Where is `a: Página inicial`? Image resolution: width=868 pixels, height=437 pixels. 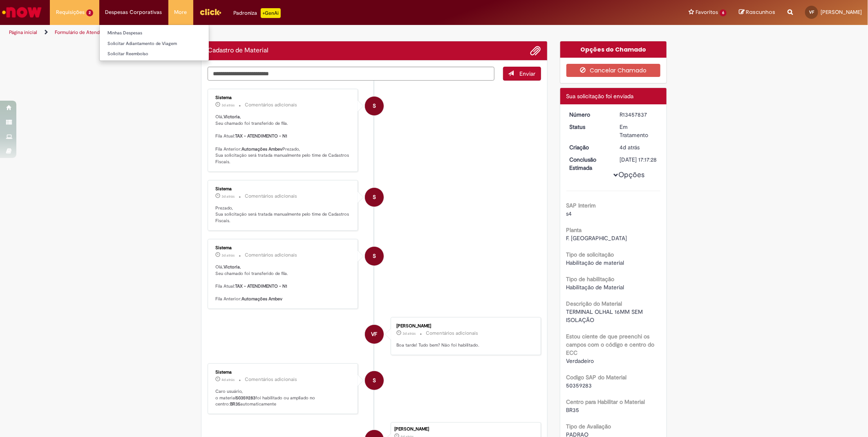
a: Página inicial is located at coordinates (23, 33).